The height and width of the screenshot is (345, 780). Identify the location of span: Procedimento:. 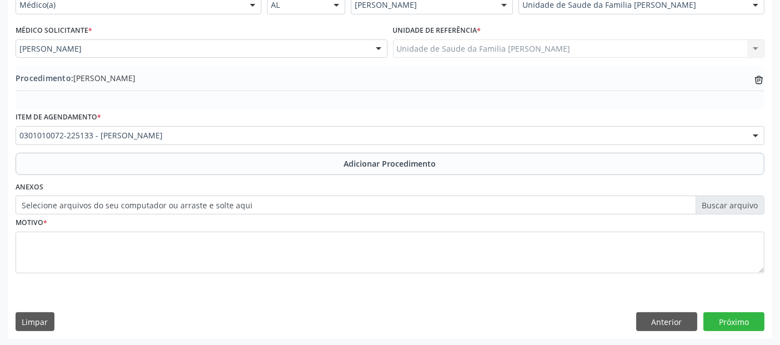
(44, 78).